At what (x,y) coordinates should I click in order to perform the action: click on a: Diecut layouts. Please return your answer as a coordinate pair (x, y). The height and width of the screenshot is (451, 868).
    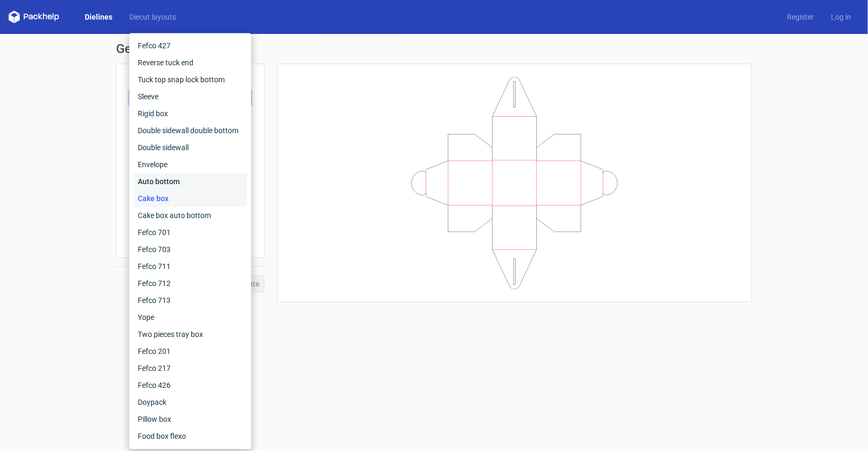
    Looking at the image, I should click on (152, 17).